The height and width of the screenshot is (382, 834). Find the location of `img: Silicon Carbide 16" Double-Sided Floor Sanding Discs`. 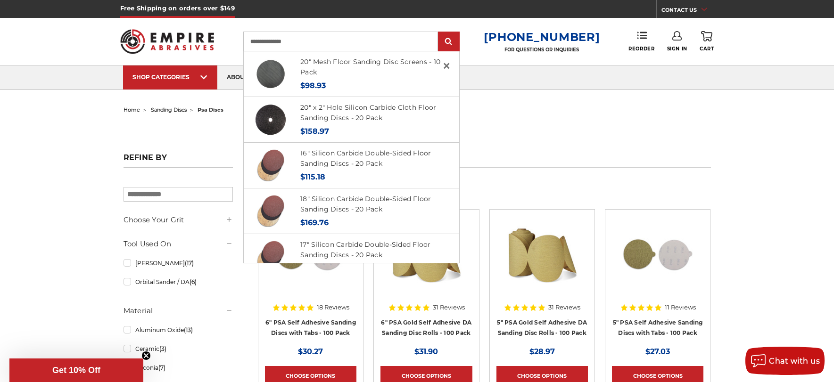

img: Silicon Carbide 16" Double-Sided Floor Sanding Discs is located at coordinates (271, 165).